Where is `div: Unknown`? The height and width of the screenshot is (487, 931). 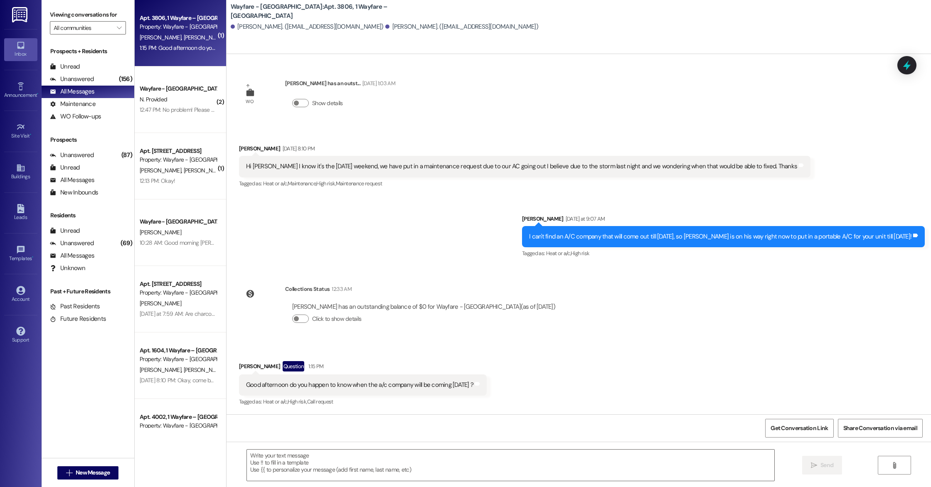
div: Unknown is located at coordinates (67, 268).